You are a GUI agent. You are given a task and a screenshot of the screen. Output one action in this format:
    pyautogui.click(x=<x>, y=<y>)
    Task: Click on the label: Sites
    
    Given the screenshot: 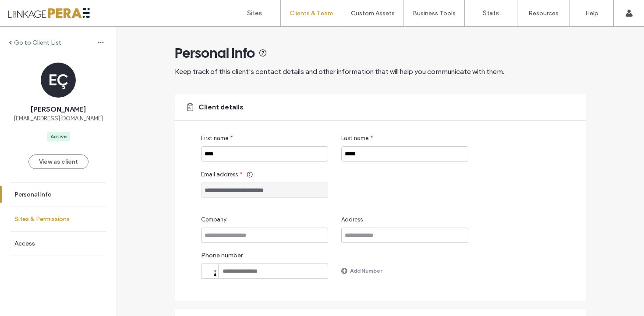 What is the action you would take?
    pyautogui.click(x=254, y=13)
    